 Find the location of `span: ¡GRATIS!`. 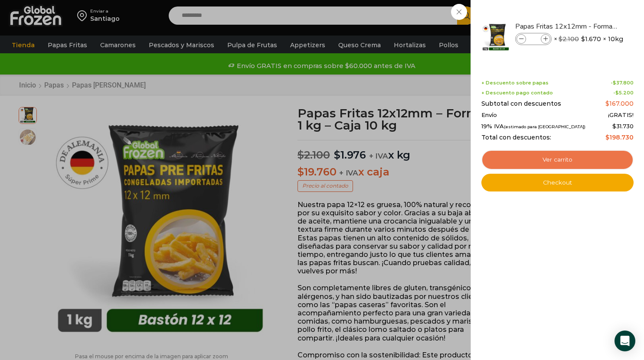

span: ¡GRATIS! is located at coordinates (621, 115).